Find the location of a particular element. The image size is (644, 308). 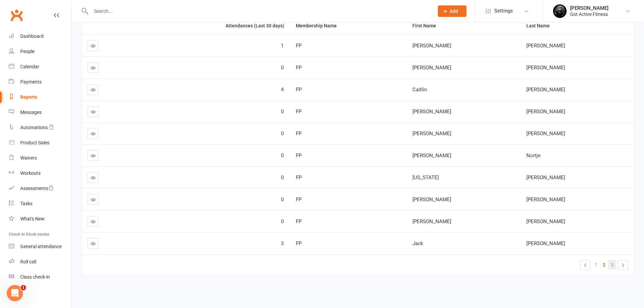

div: Reports is located at coordinates (29, 97).